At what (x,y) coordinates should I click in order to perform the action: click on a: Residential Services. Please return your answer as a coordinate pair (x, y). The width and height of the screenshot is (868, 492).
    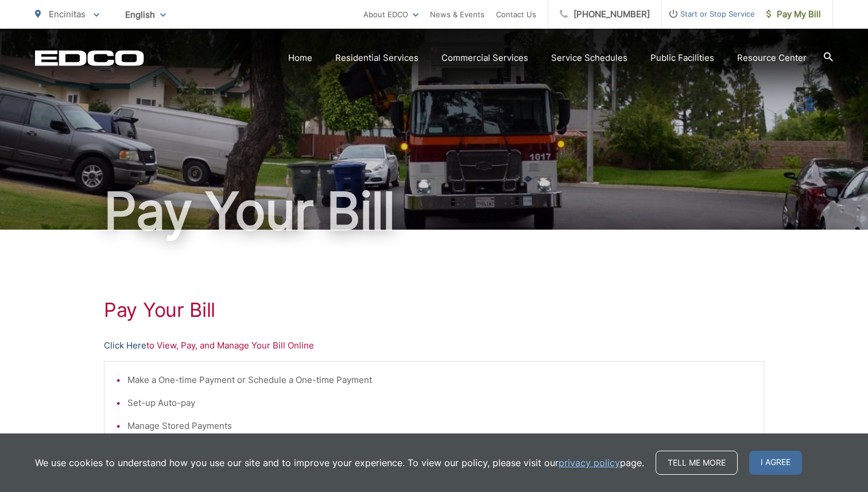
    Looking at the image, I should click on (377, 58).